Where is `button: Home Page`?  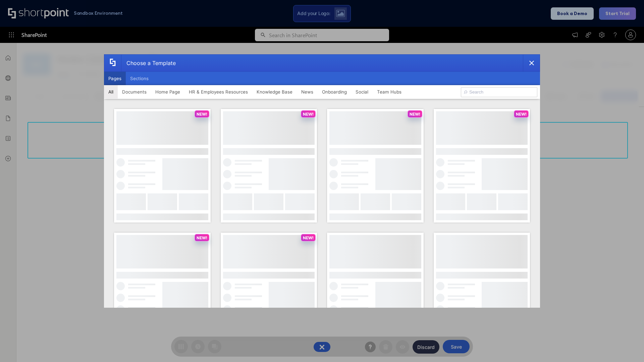 button: Home Page is located at coordinates (168, 92).